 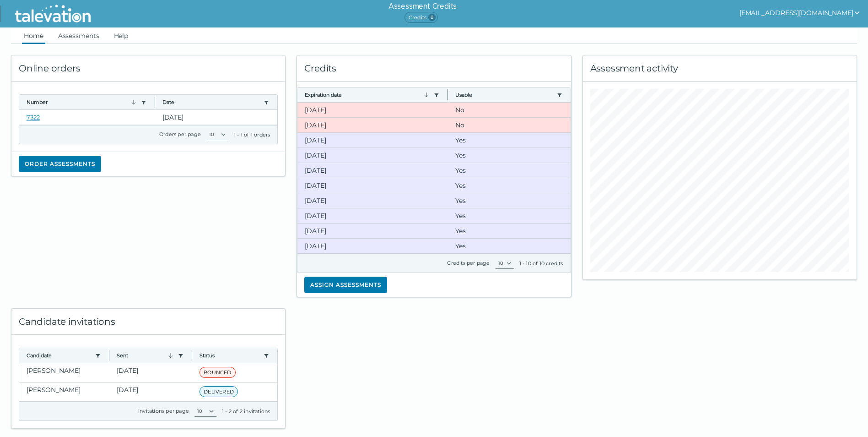 I want to click on img: Talevation_Logo_Transparent_white.png, so click(x=53, y=14).